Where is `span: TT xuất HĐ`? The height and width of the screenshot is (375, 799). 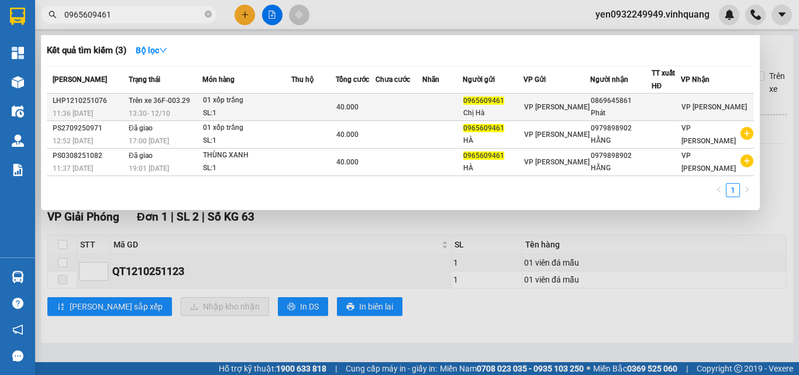
span: TT xuất HĐ is located at coordinates (664, 80).